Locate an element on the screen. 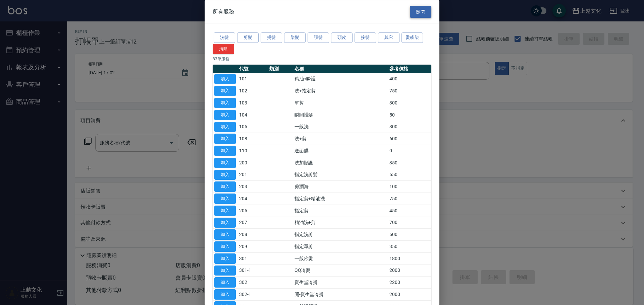 This screenshot has width=644, height=305. td: 單剪 is located at coordinates (341, 103).